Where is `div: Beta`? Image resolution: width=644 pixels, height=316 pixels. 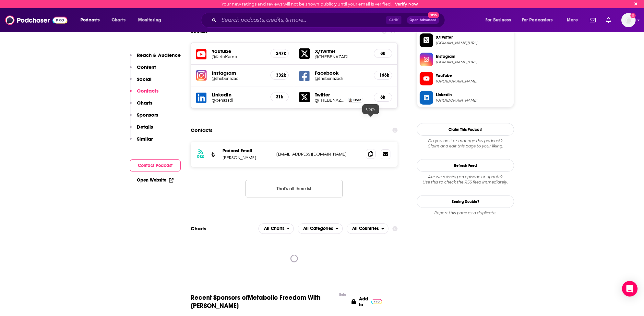
div: Beta is located at coordinates (343, 294).